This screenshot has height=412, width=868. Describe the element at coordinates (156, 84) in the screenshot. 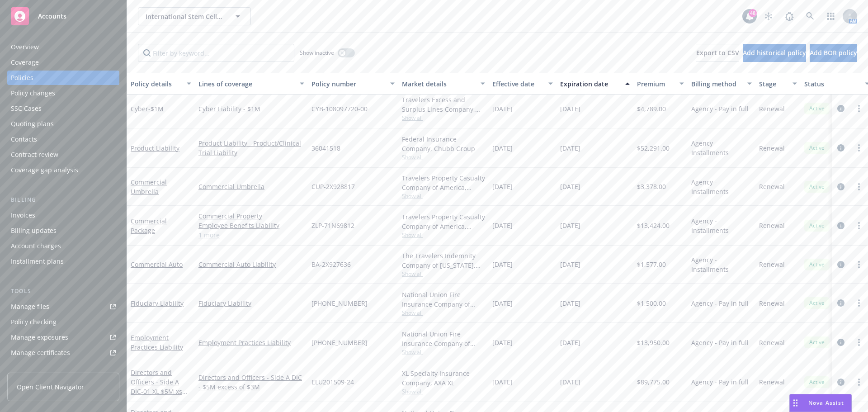

I see `div: Policy details` at that location.